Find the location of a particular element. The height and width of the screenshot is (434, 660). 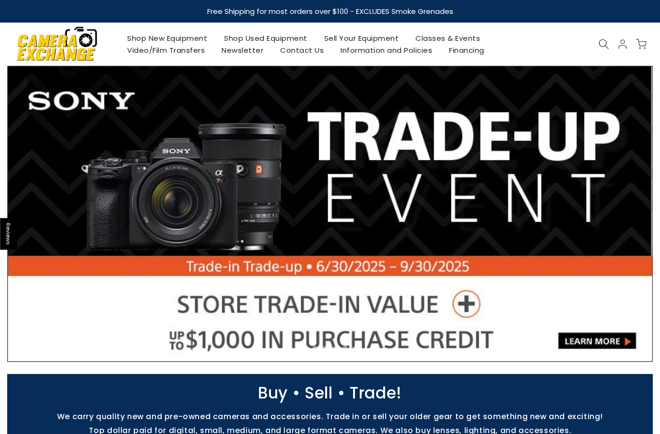

a: Shop Used Equipment is located at coordinates (266, 38).